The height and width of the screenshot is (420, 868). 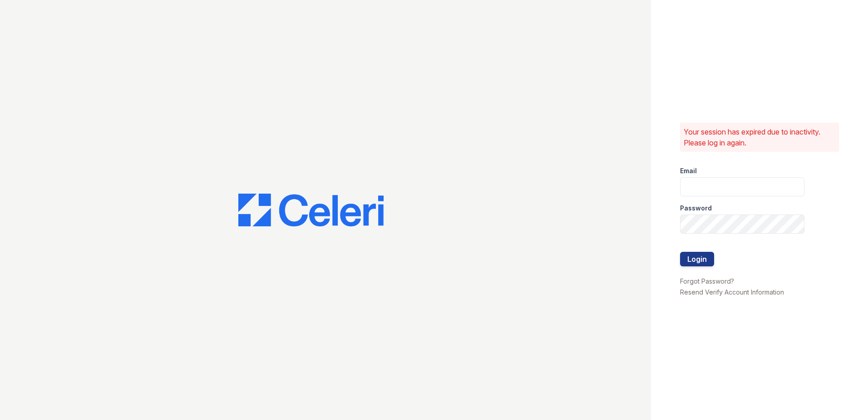 What do you see at coordinates (697, 259) in the screenshot?
I see `button: Login` at bounding box center [697, 259].